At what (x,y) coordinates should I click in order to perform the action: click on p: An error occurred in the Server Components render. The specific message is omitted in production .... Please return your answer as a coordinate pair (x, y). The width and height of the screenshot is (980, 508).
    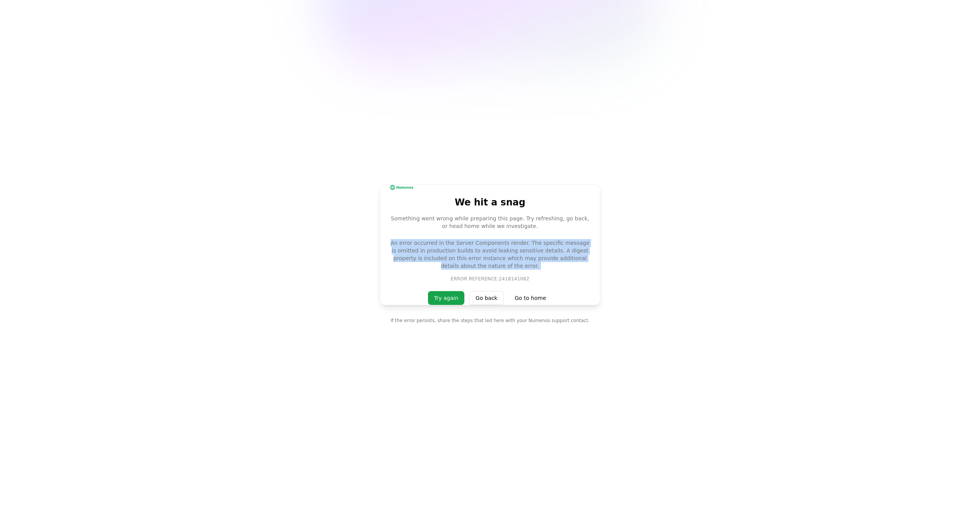
    Looking at the image, I should click on (490, 255).